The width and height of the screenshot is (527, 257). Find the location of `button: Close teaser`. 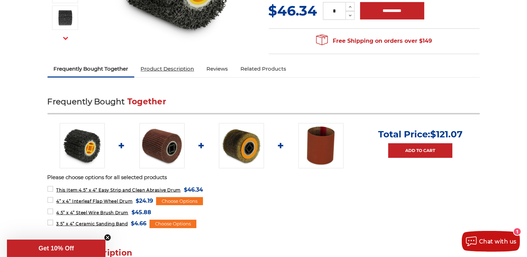

button: Close teaser is located at coordinates (108, 237).